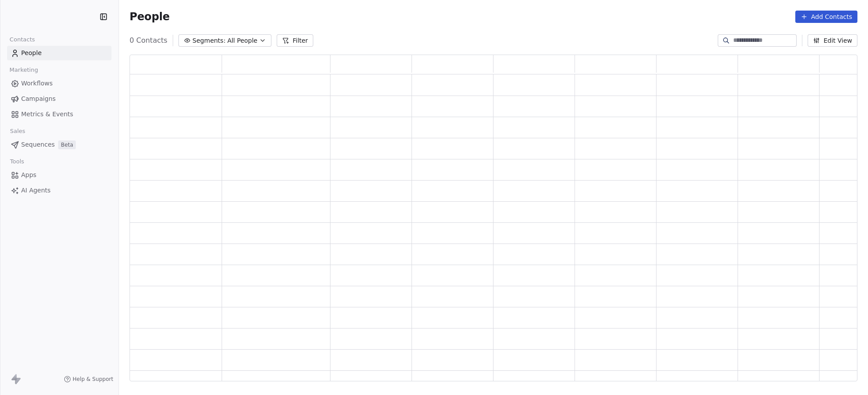 The height and width of the screenshot is (395, 868). I want to click on button: Edit View, so click(832, 41).